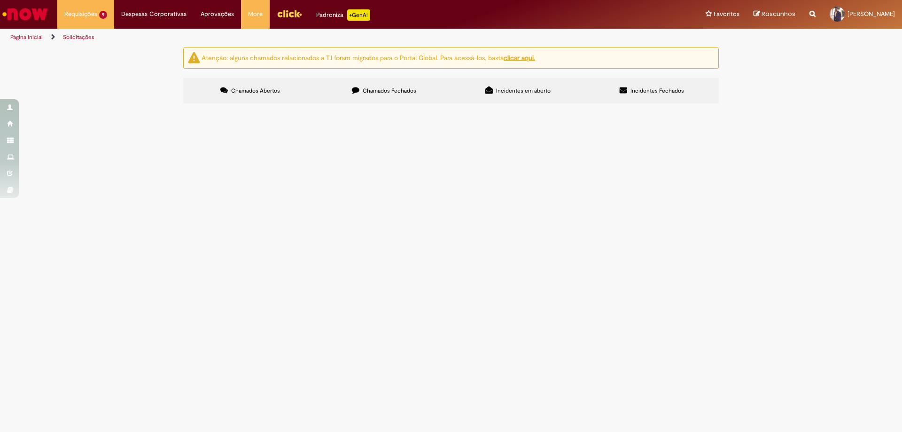 The image size is (902, 432). I want to click on a: Solicitações, so click(78, 37).